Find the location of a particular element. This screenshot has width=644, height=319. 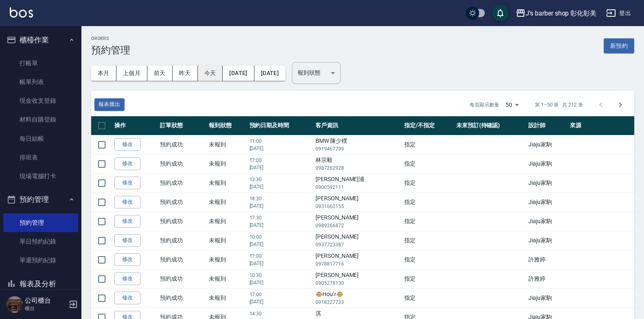

p: 每頁顯示數量 is located at coordinates (484, 104).